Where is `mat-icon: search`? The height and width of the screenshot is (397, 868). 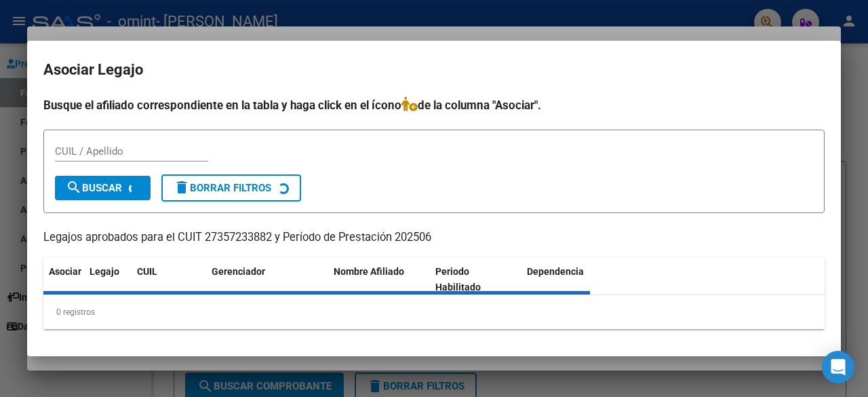 mat-icon: search is located at coordinates (74, 187).